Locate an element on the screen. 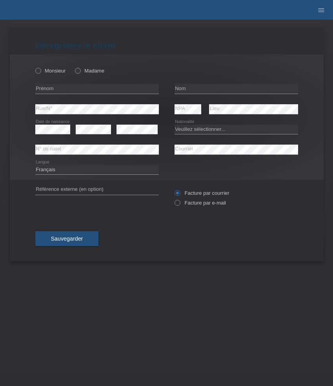 This screenshot has height=386, width=333. label: Madame is located at coordinates (89, 71).